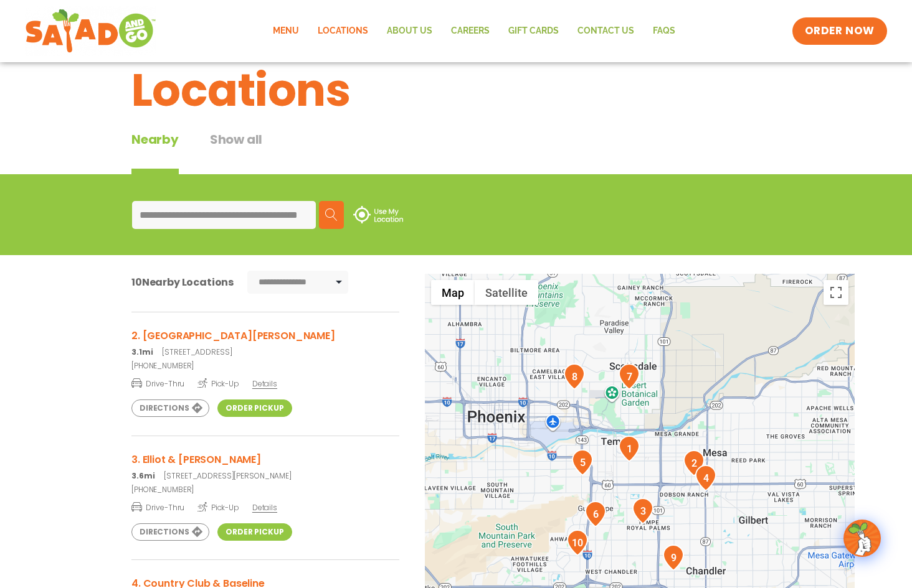 This screenshot has width=912, height=588. Describe the element at coordinates (629, 377) in the screenshot. I see `div: 7` at that location.